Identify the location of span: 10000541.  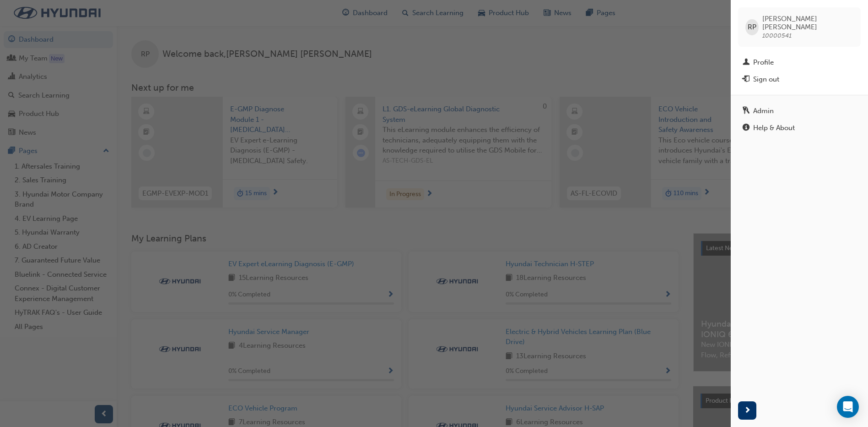
(777, 36).